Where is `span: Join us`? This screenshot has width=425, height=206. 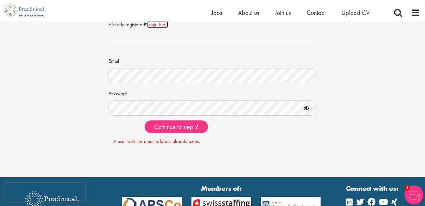
span: Join us is located at coordinates (283, 13).